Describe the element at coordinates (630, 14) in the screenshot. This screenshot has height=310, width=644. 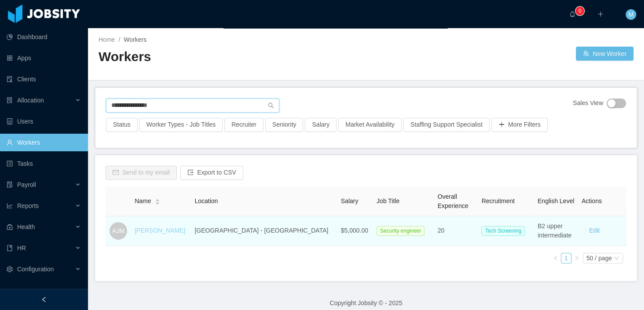
I see `span: M` at that location.